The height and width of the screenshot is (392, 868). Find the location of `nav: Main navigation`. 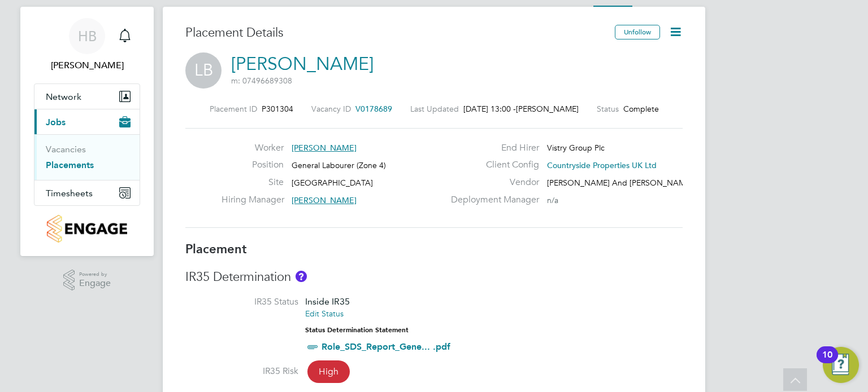

nav: Main navigation is located at coordinates (87, 132).